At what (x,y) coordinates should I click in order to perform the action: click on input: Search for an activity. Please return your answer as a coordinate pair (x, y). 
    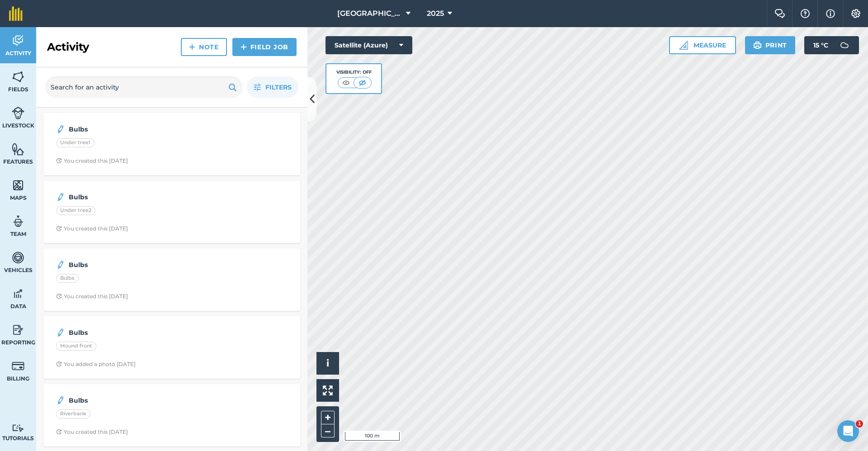
    Looking at the image, I should click on (144, 87).